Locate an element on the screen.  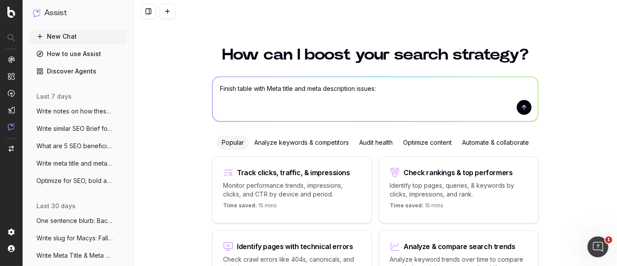
span: Write Meta Title & Meta Description for is located at coordinates (75, 255).